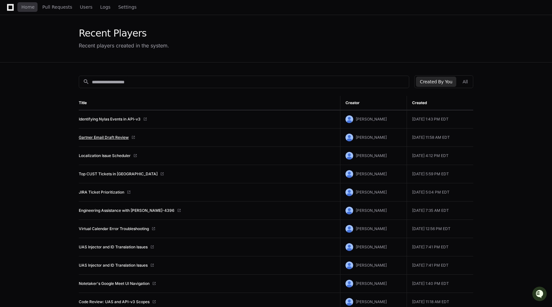 Image resolution: width=552 pixels, height=307 pixels. I want to click on span: Settings, so click(127, 7).